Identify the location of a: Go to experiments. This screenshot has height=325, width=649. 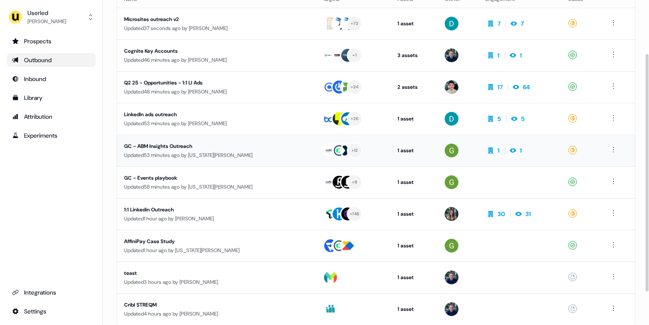
(51, 136).